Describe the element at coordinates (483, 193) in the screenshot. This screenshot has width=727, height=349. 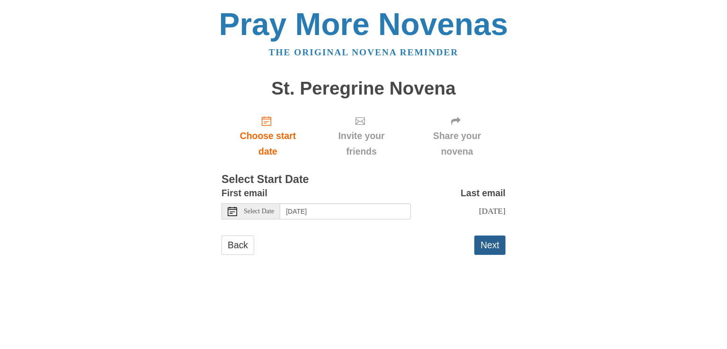
I see `label: Last email` at that location.